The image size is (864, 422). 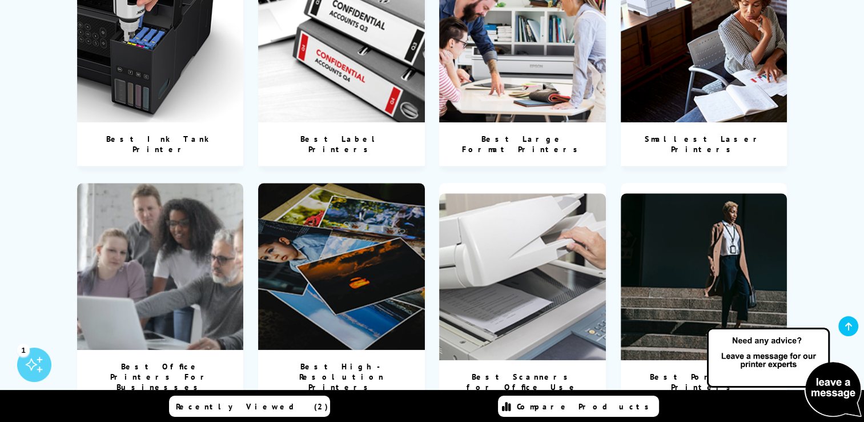 I want to click on div: Best Ink Tank Printer, so click(x=161, y=144).